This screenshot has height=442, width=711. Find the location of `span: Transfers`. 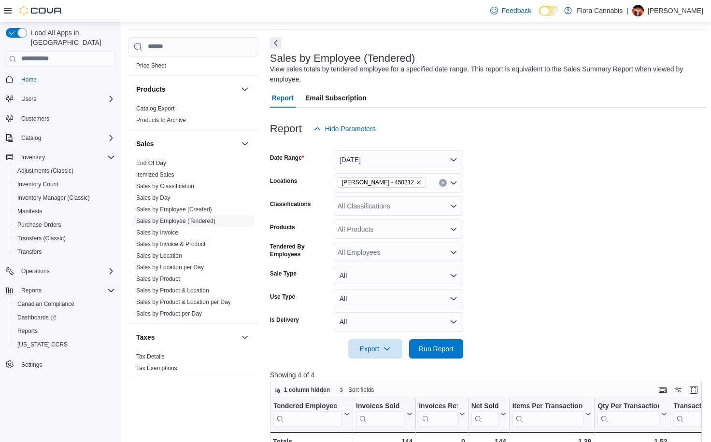

span: Transfers is located at coordinates (64, 252).